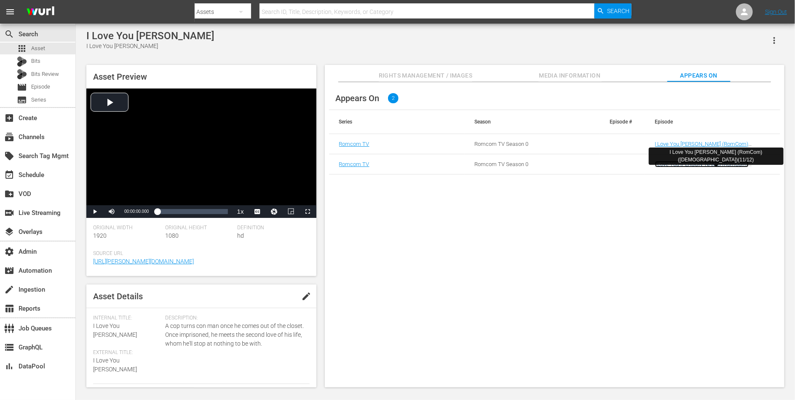 The image size is (795, 400). What do you see at coordinates (397, 122) in the screenshot?
I see `th: Series` at bounding box center [397, 122].